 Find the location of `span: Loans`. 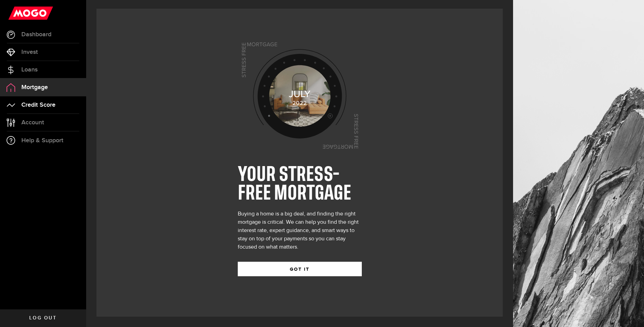

span: Loans is located at coordinates (29, 70).